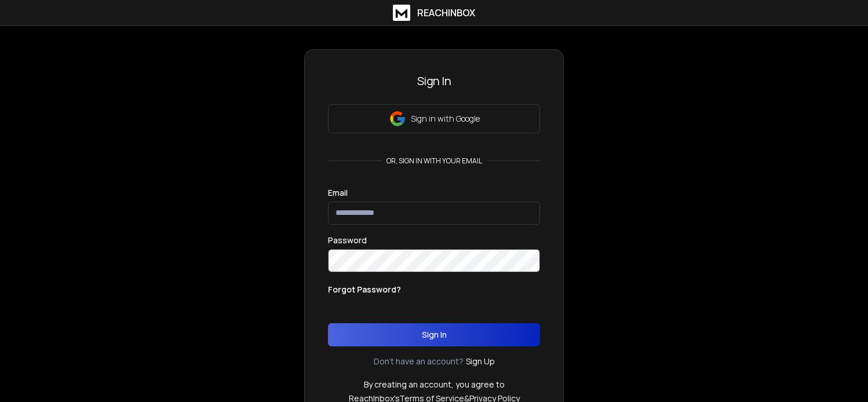 This screenshot has width=868, height=402. What do you see at coordinates (434, 384) in the screenshot?
I see `p: By creating an account, you agree to` at bounding box center [434, 384].